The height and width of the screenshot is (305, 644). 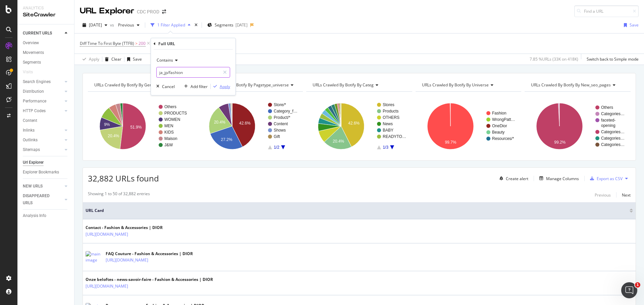 I want to click on text: 99.2%, so click(x=560, y=142).